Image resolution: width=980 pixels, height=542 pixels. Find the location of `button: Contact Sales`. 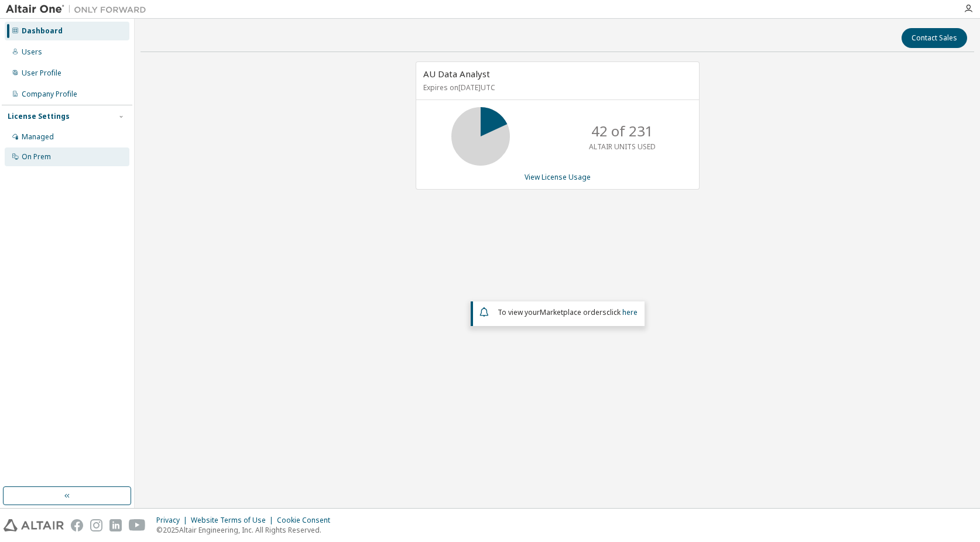

button: Contact Sales is located at coordinates (934, 38).